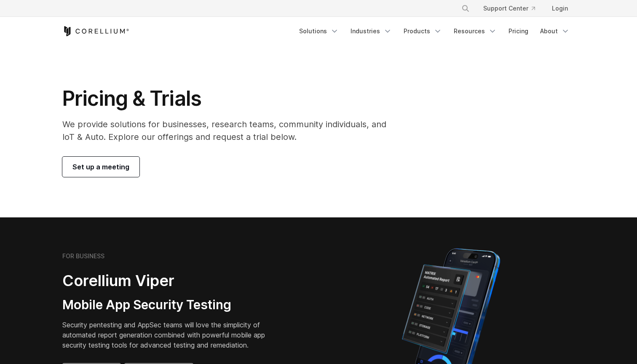 The height and width of the screenshot is (364, 637). I want to click on a: Support Center, so click(509, 8).